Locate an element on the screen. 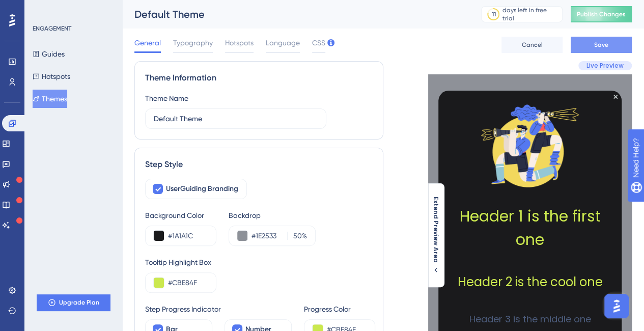 The height and width of the screenshot is (331, 644). div: Background Color is located at coordinates (181, 216).